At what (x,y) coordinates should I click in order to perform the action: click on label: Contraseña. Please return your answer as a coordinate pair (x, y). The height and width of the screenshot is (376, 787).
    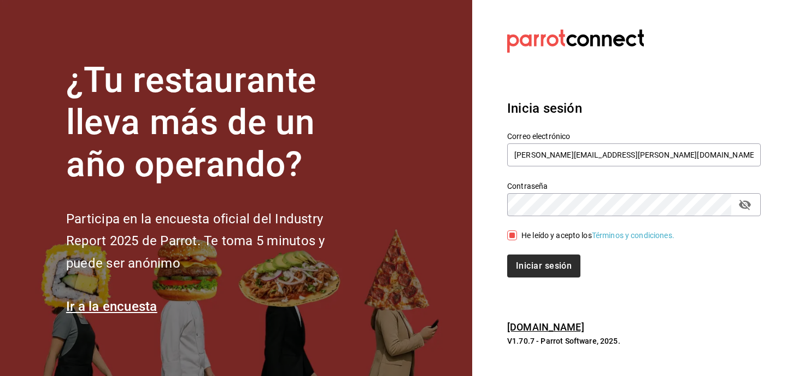
    Looking at the image, I should click on (634, 186).